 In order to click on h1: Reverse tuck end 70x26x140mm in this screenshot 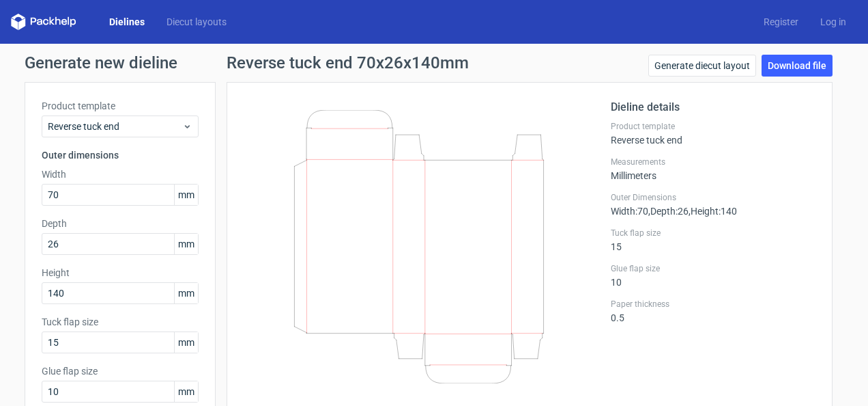, I will do `click(348, 63)`.